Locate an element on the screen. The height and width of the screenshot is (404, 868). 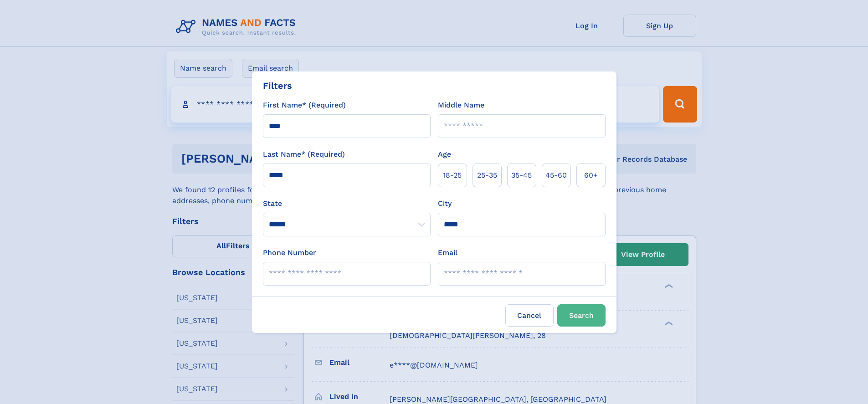
label: Phone Number is located at coordinates (289, 253).